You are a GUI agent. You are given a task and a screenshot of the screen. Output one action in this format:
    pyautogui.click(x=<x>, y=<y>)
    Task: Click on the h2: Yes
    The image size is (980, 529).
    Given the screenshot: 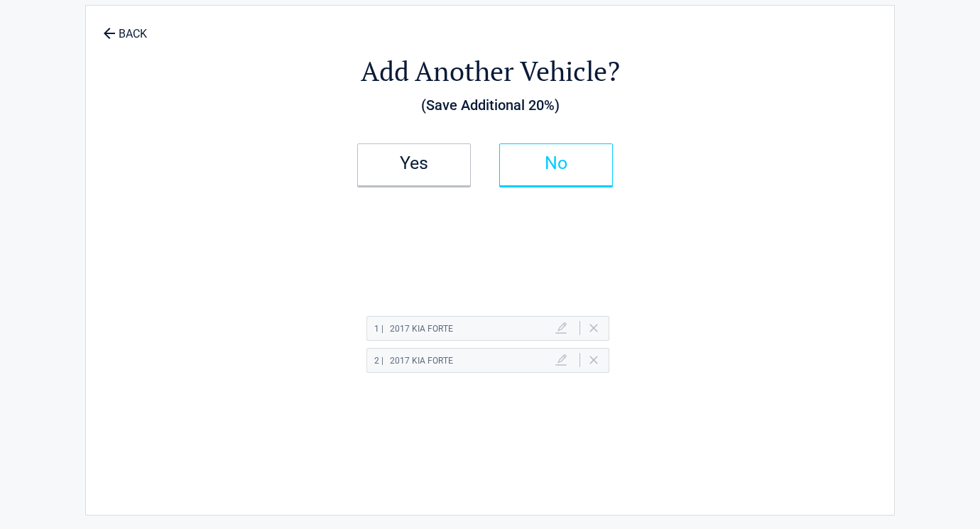 What is the action you would take?
    pyautogui.click(x=414, y=163)
    